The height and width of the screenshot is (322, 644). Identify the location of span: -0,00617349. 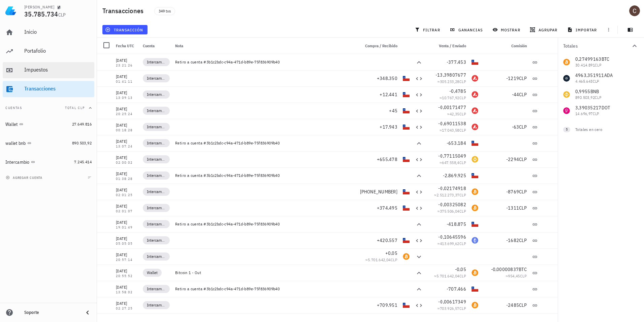
(452, 302).